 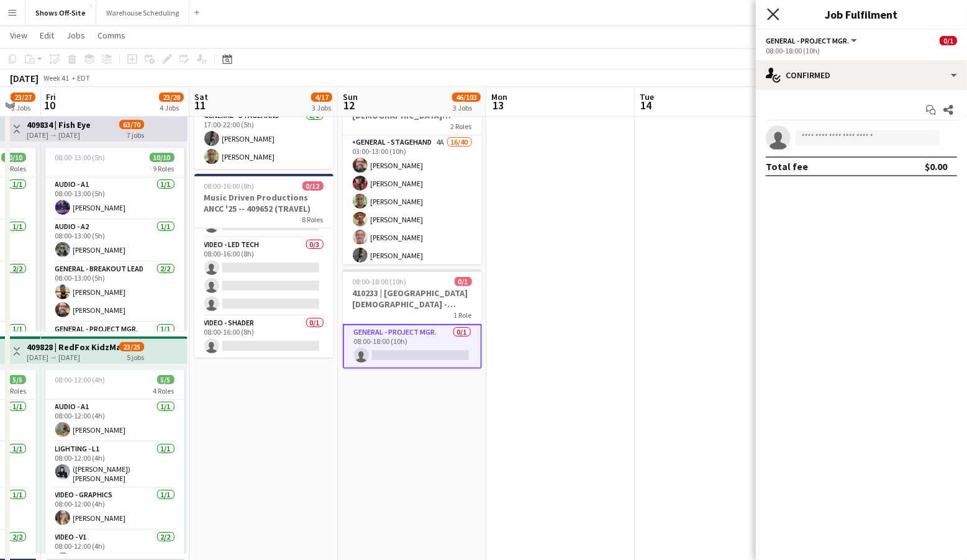 What do you see at coordinates (80, 157) in the screenshot?
I see `span: 08:00-13:00 (5h)` at bounding box center [80, 157].